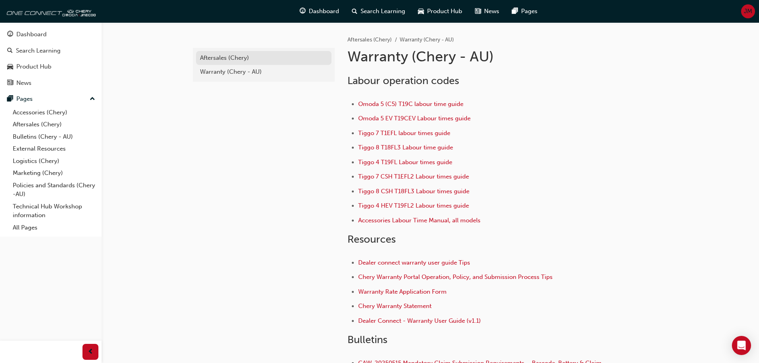 The width and height of the screenshot is (759, 363). I want to click on span: JM, so click(748, 11).